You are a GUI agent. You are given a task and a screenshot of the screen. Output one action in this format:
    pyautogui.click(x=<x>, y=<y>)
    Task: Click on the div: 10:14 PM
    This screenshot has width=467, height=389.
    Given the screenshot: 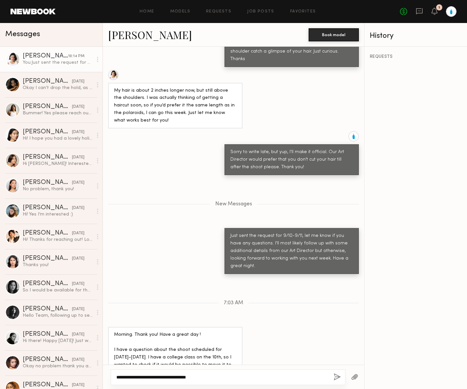 What is the action you would take?
    pyautogui.click(x=76, y=56)
    